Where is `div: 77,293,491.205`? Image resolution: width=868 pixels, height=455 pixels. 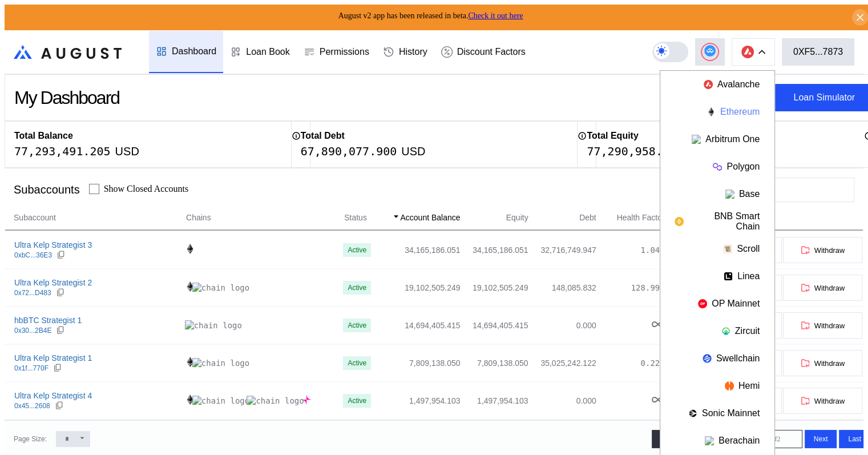 div: 77,293,491.205 is located at coordinates (62, 151).